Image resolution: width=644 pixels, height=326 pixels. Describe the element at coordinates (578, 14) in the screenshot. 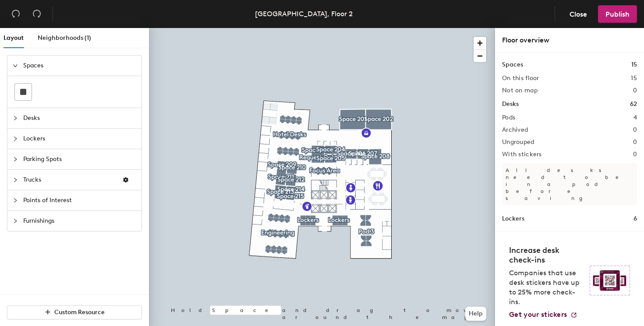

I see `span: Close` at that location.